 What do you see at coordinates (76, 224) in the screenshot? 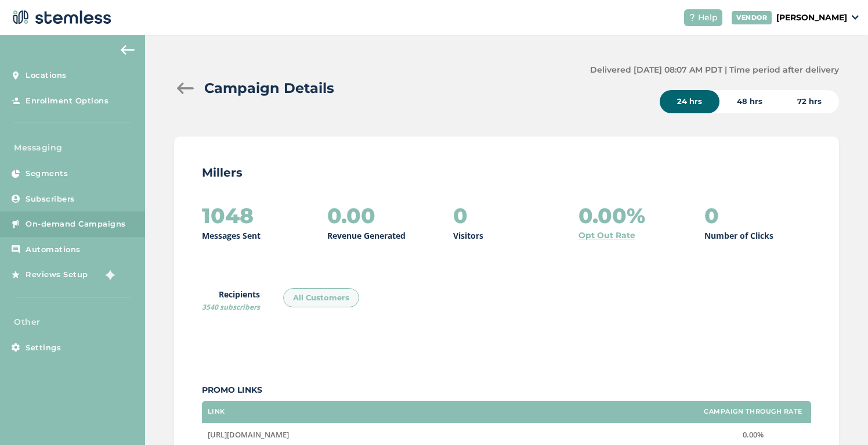
I see `span: On-demand Campaigns` at bounding box center [76, 224].